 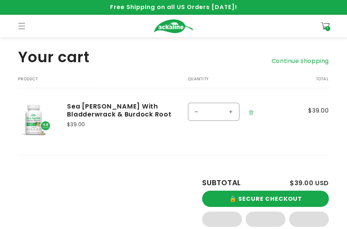 I want to click on th: Total, so click(x=306, y=83).